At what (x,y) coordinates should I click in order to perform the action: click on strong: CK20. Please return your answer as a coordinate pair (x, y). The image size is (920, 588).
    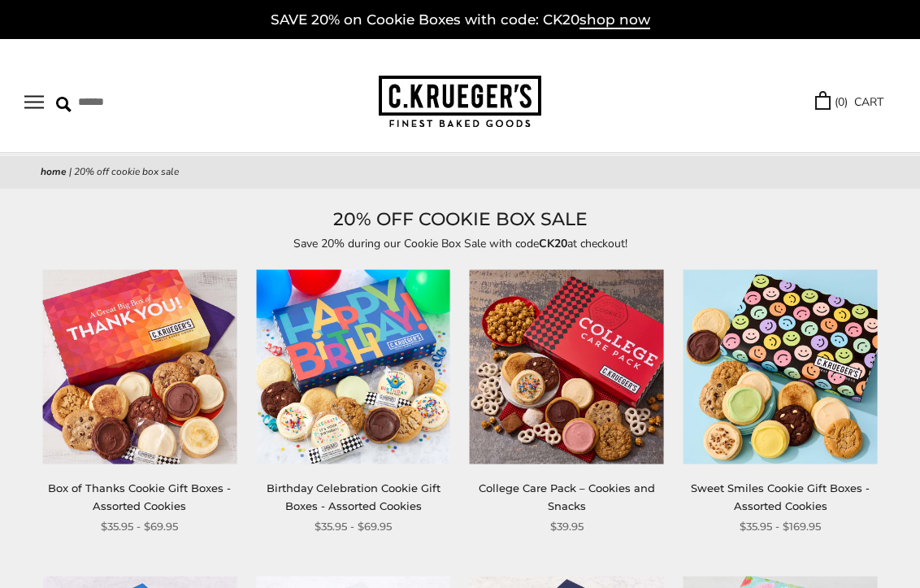
    Looking at the image, I should click on (553, 243).